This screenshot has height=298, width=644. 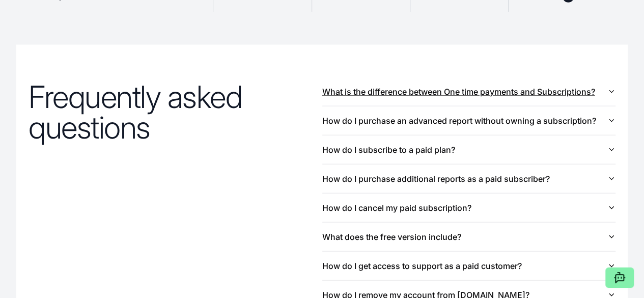 What do you see at coordinates (469, 208) in the screenshot?
I see `button: How do I cancel my paid subscription?` at bounding box center [469, 208].